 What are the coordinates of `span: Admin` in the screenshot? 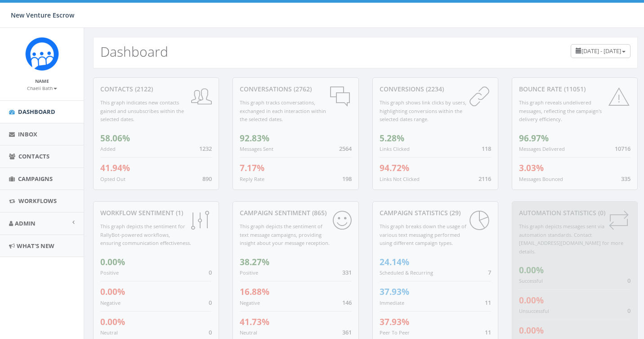 It's located at (25, 223).